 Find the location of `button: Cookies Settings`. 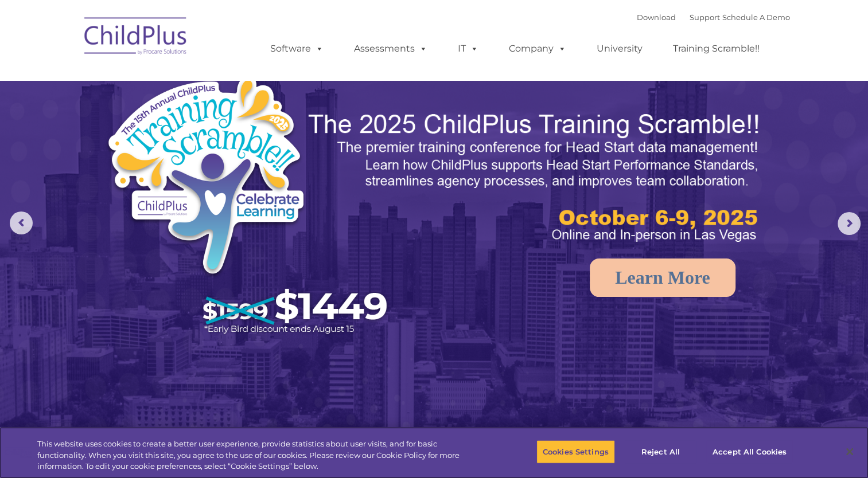

button: Cookies Settings is located at coordinates (575, 452).